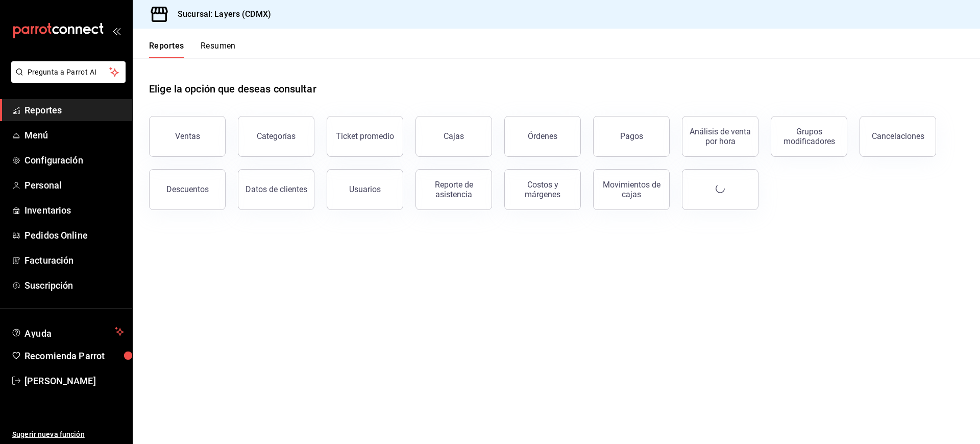 The width and height of the screenshot is (980, 444). Describe the element at coordinates (276, 136) in the screenshot. I see `button: Categorías` at that location.